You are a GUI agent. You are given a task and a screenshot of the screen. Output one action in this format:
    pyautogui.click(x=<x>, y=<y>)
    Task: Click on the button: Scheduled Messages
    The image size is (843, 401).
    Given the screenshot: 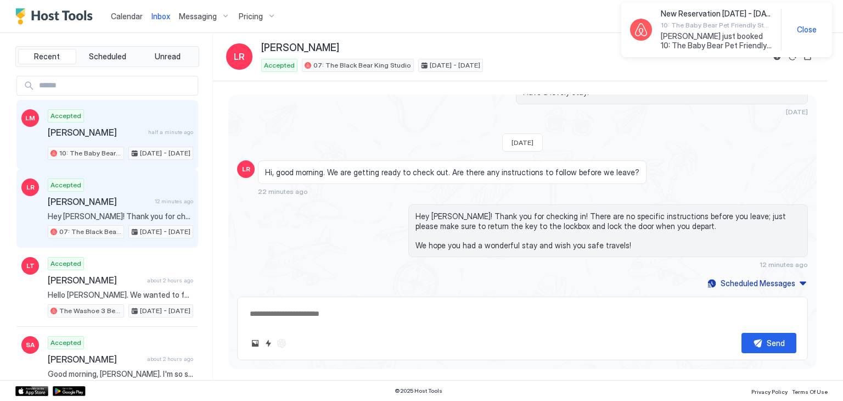 What is the action you would take?
    pyautogui.click(x=757, y=283)
    